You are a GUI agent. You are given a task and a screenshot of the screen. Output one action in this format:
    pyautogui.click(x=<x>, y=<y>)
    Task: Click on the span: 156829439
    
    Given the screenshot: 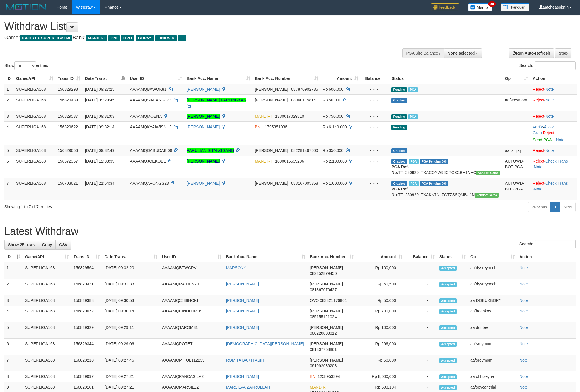 What is the action you would take?
    pyautogui.click(x=68, y=100)
    